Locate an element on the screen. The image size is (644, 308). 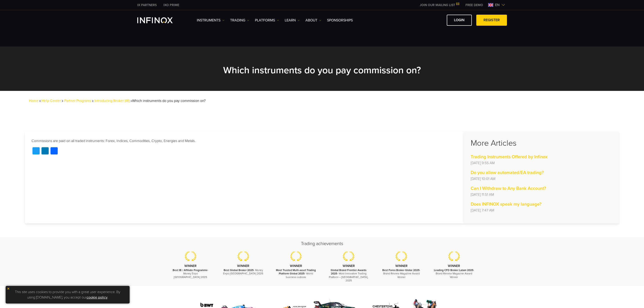
strong: Can I Withdraw to Any Bank Account? is located at coordinates (508, 189).